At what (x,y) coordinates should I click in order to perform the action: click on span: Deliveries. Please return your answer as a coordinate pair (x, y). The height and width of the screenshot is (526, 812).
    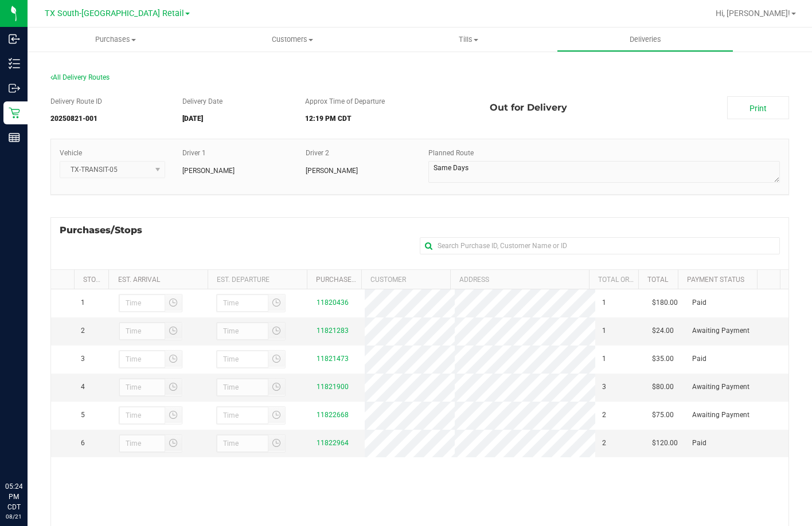
    Looking at the image, I should click on (645, 40).